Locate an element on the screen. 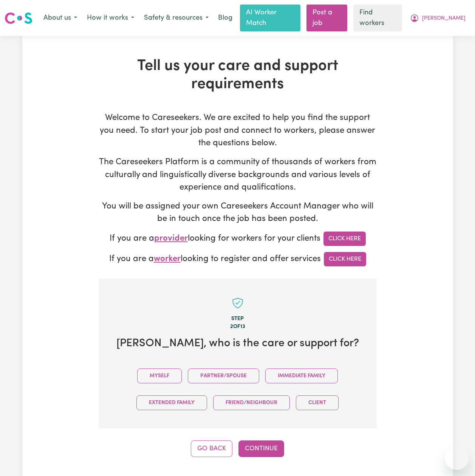 The width and height of the screenshot is (475, 476). span: worker is located at coordinates (167, 259).